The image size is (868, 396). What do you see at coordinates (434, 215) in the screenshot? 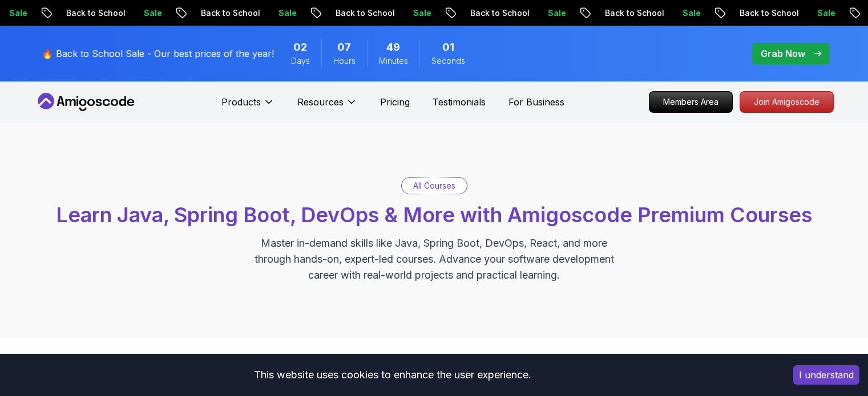
I see `span: Learn Java, Spring Boot, DevOps & More with Amigoscode Premium Courses` at bounding box center [434, 215].